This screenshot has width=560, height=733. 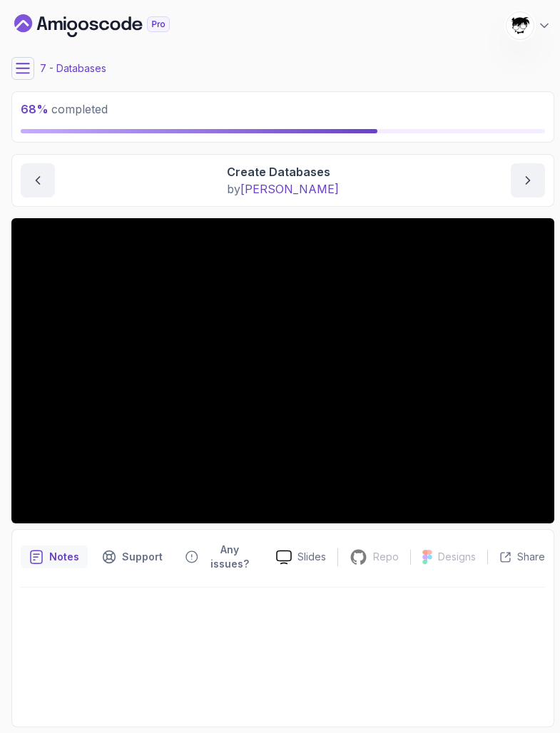 What do you see at coordinates (527, 180) in the screenshot?
I see `button: next content` at bounding box center [527, 180].